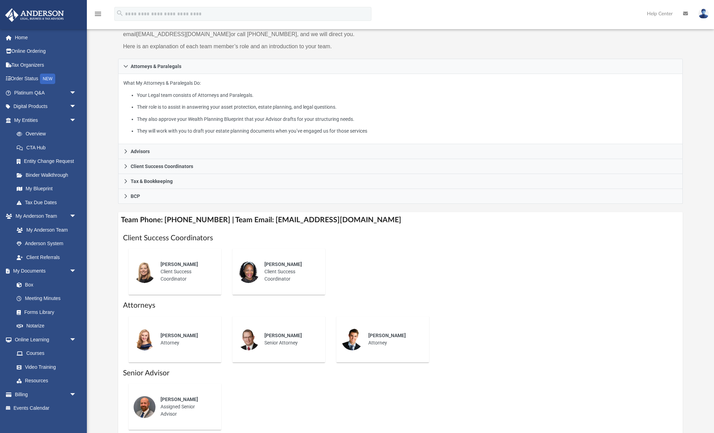 Image resolution: width=714 pixels, height=433 pixels. Describe the element at coordinates (44, 216) in the screenshot. I see `a: My Anderson Teamarrow_drop_down` at that location.